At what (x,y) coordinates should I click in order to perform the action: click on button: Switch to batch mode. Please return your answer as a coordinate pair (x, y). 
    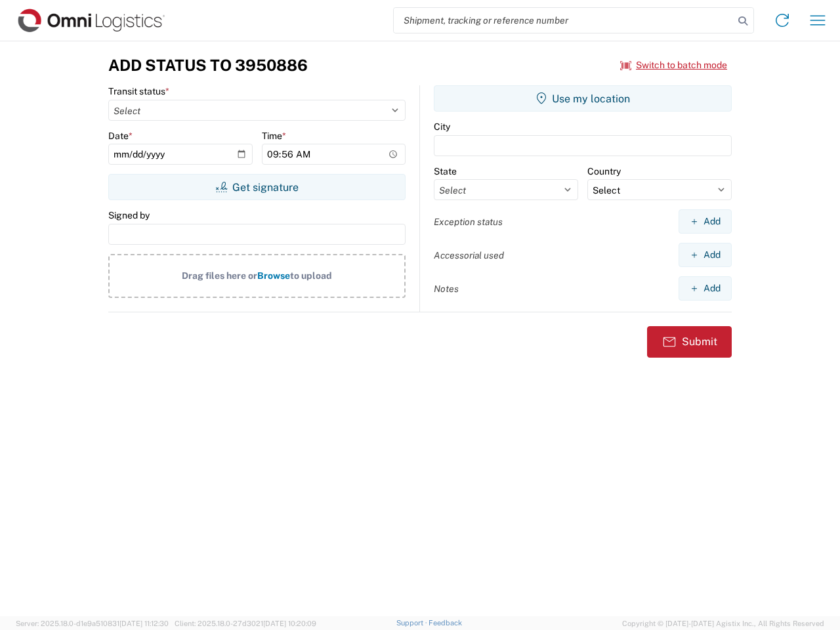
    Looking at the image, I should click on (673, 65).